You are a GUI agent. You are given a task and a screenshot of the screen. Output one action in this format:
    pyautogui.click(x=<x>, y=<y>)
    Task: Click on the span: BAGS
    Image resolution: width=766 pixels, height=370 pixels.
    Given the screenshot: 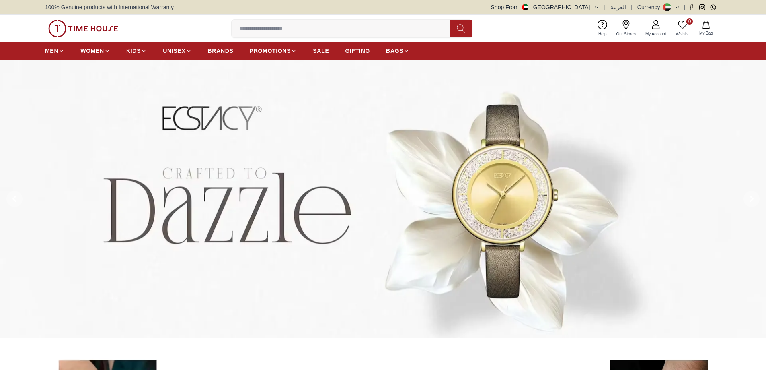 What is the action you would take?
    pyautogui.click(x=394, y=51)
    